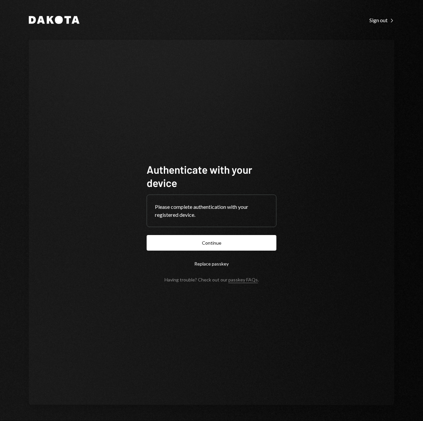 The image size is (423, 421). What do you see at coordinates (212, 176) in the screenshot?
I see `h1: Authenticate with your device` at bounding box center [212, 176].